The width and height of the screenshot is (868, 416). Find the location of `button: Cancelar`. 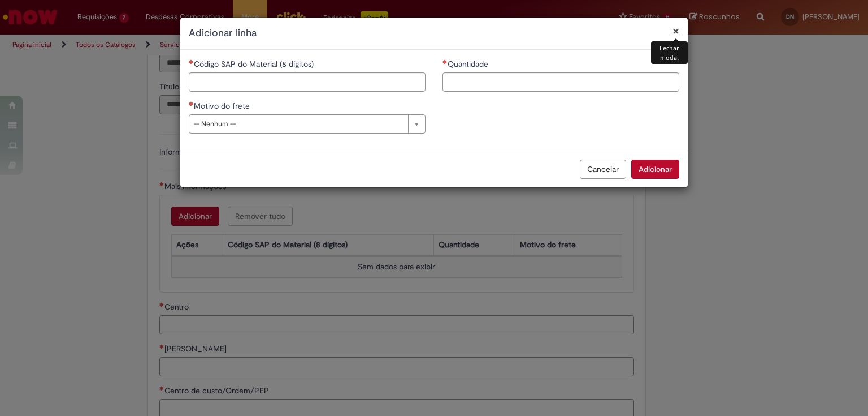

button: Cancelar is located at coordinates (603, 169).